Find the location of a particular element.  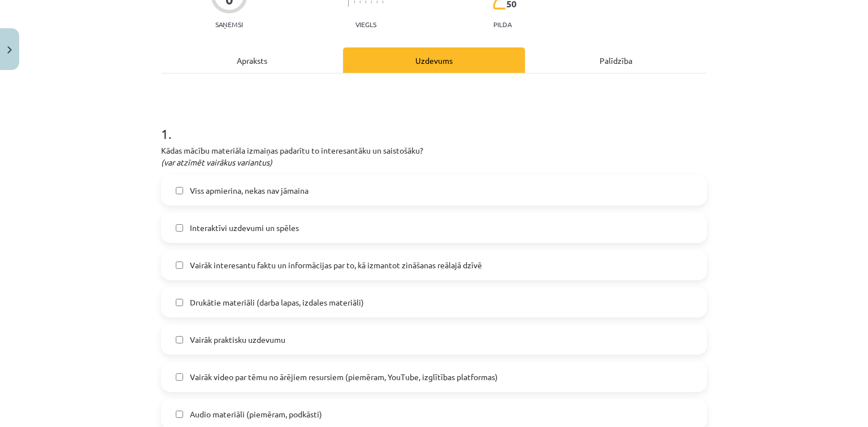

input: Audio materiāli (piemēram, podkāsti) is located at coordinates (179, 414).